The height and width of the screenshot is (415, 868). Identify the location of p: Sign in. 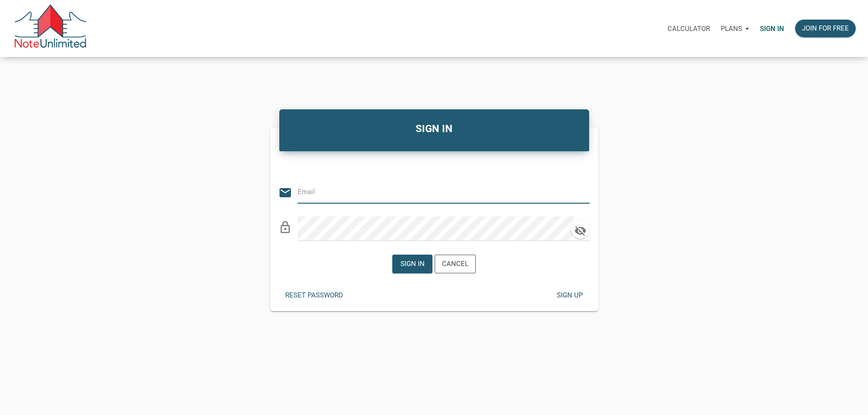
(772, 29).